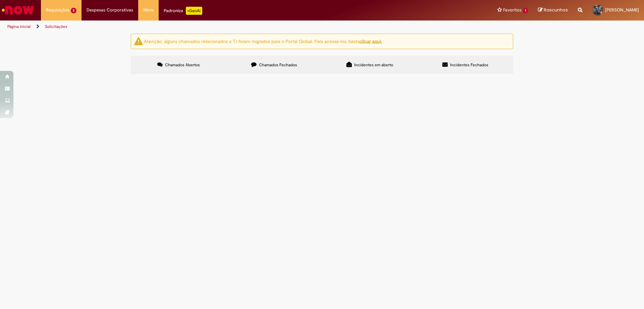 This screenshot has height=309, width=644. I want to click on ul: Trilhas de página, so click(215, 26).